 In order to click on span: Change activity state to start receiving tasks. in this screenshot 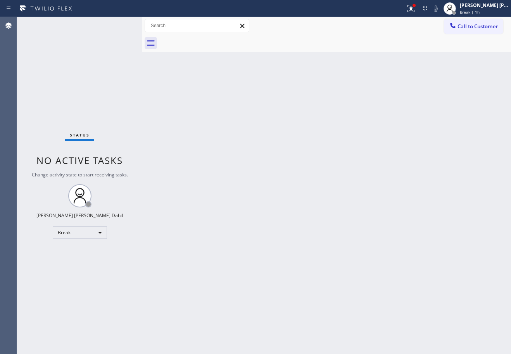, I will do `click(80, 174)`.